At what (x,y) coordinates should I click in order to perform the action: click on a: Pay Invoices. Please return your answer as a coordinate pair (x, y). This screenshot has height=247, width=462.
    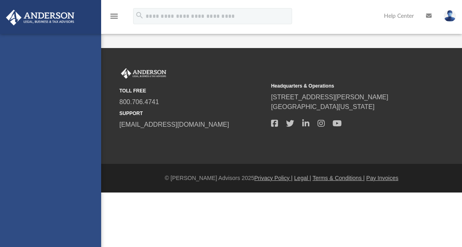
    Looking at the image, I should click on (382, 178).